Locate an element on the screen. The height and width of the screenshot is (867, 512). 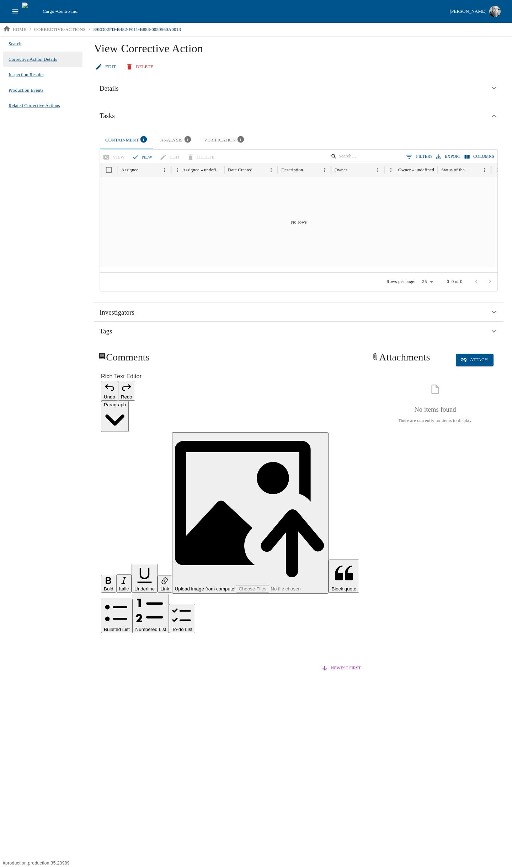
p: Rows per page: is located at coordinates (401, 282).